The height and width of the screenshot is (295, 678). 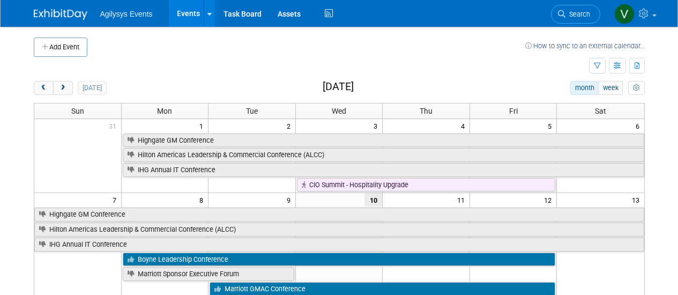 What do you see at coordinates (463, 199) in the screenshot?
I see `span: 11` at bounding box center [463, 199].